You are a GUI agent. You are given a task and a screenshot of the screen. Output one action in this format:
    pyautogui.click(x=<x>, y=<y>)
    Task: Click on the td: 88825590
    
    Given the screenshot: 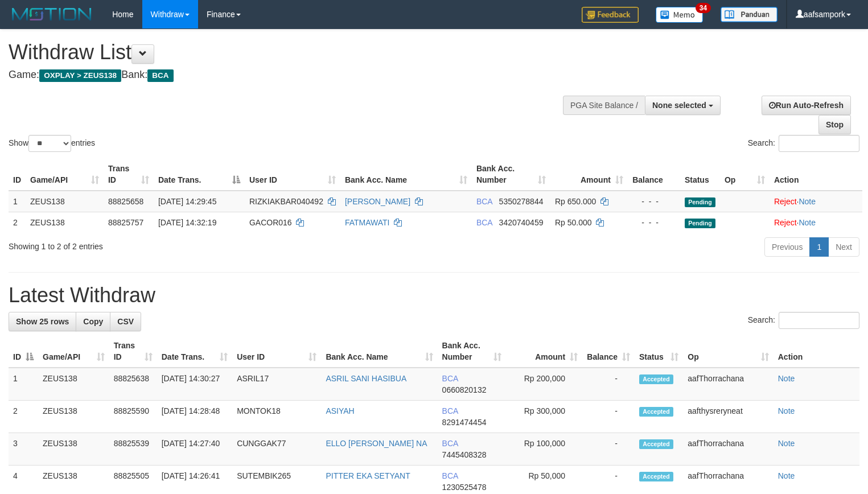 What is the action you would take?
    pyautogui.click(x=133, y=417)
    